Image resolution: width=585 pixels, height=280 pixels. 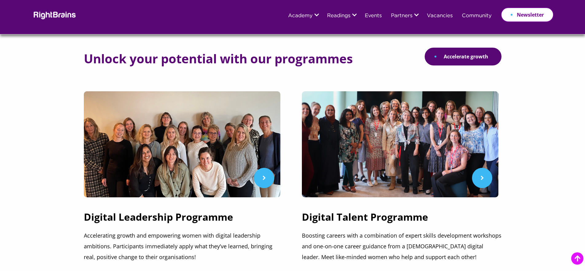 I want to click on h3: Digital Leadership Programme, so click(x=184, y=220).